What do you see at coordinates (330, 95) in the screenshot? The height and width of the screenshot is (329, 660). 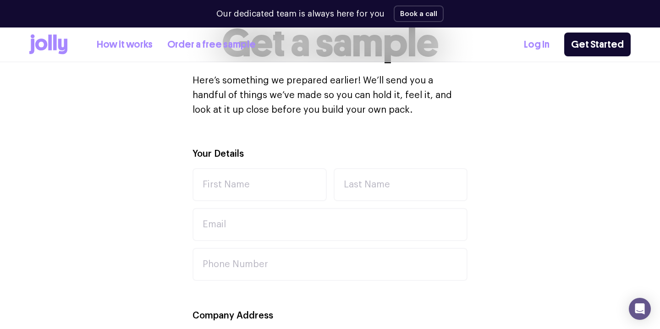 I see `p: Here’s something we prepared earlier! We’ll send you a handful of things we’ve made so you can ho...` at bounding box center [330, 95].